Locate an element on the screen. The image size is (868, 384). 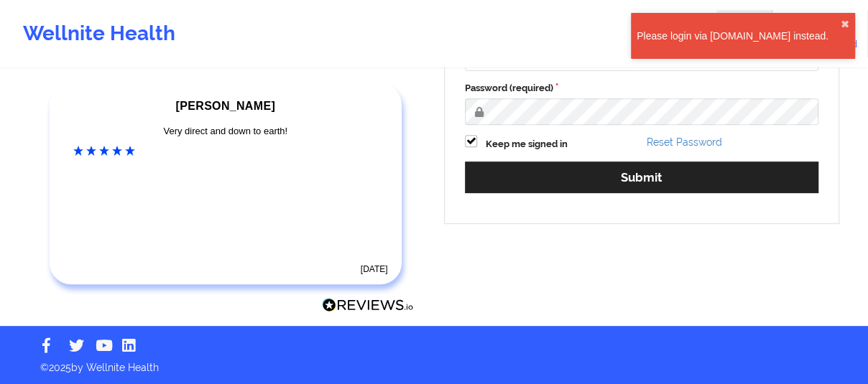
p: © 2025 by Wellnite Health is located at coordinates (434, 363).